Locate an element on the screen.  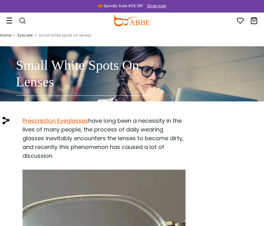
div: Shop now is located at coordinates (156, 6).